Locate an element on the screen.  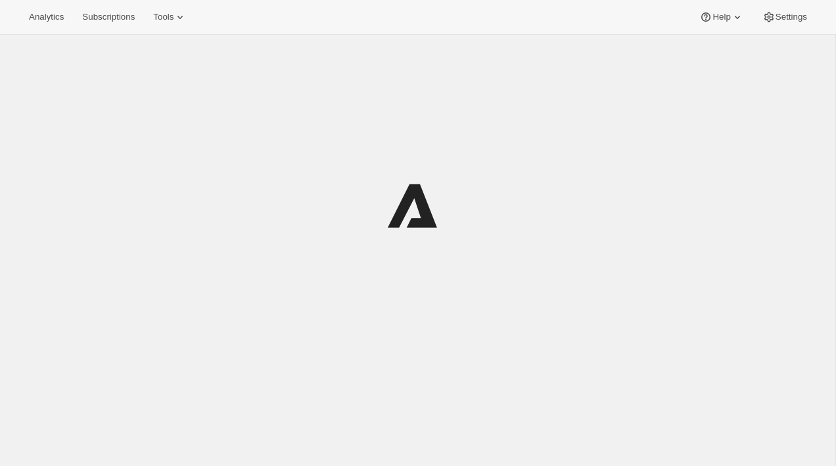
button: Subscriptions is located at coordinates (108, 17).